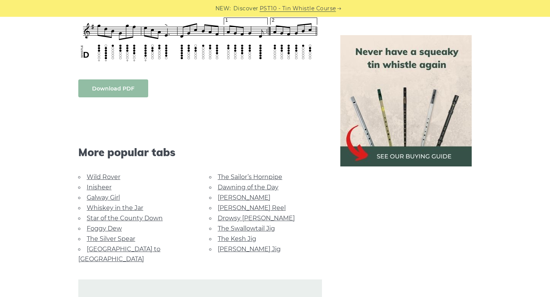 The width and height of the screenshot is (550, 297). What do you see at coordinates (104, 228) in the screenshot?
I see `a: Foggy Dew` at bounding box center [104, 228].